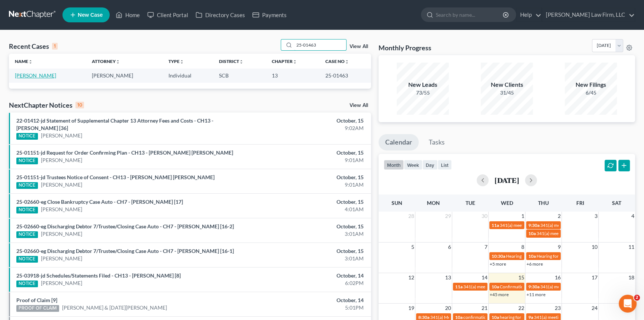 Image resolution: width=644 pixels, height=320 pixels. I want to click on a: Attorneyunfold_more, so click(106, 61).